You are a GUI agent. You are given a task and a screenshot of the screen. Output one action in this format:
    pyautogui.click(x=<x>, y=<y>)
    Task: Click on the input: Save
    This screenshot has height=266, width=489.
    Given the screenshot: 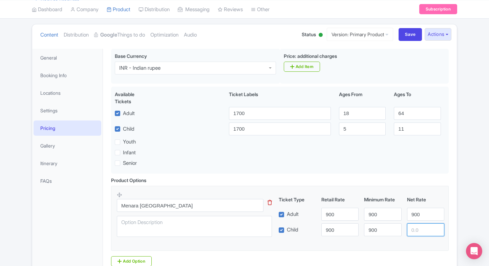 What is the action you would take?
    pyautogui.click(x=411, y=35)
    